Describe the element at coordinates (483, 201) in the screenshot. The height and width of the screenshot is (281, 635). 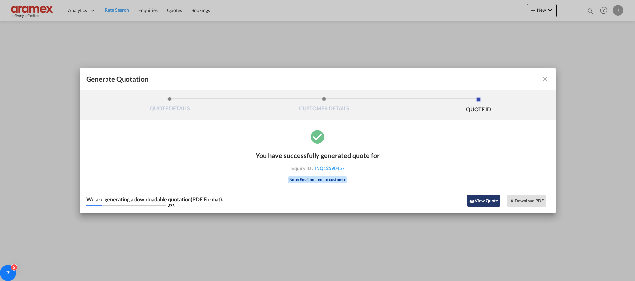
I see `button: icon-eyeView Quote` at that location.